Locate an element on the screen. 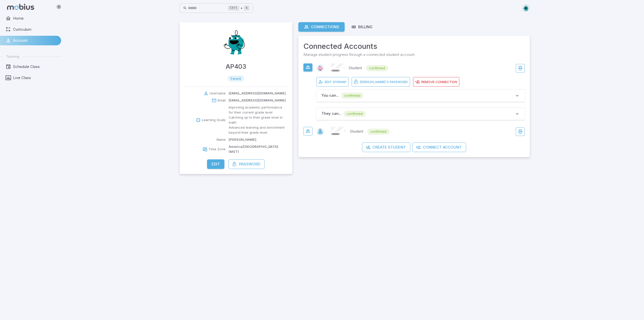 The image size is (644, 320). img: octagon.svg is located at coordinates (526, 8).